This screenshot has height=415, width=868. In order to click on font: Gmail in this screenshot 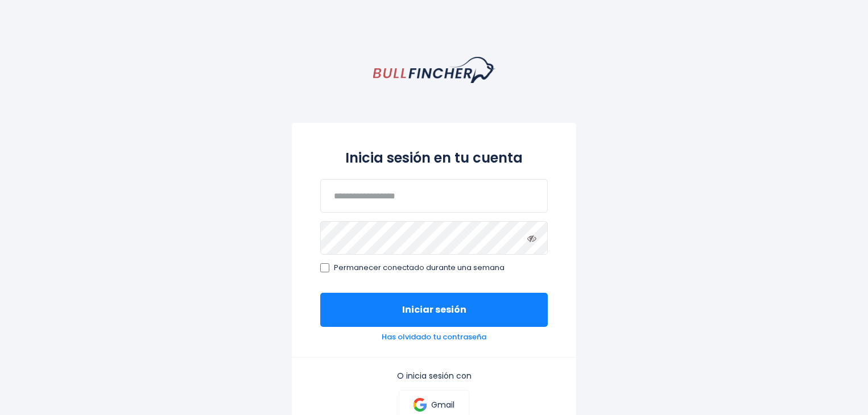, I will do `click(443, 405)`.